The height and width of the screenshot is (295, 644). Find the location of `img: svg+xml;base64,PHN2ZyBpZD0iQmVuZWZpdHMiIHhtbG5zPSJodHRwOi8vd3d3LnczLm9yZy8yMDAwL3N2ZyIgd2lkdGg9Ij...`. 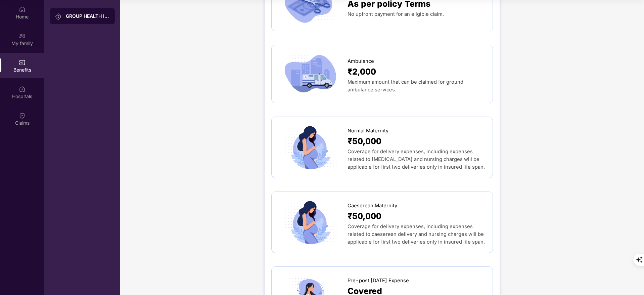

img: svg+xml;base64,PHN2ZyBpZD0iQmVuZWZpdHMiIHhtbG5zPSJodHRwOi8vd3d3LnczLm9yZy8yMDAwL3N2ZyIgd2lkdGg9Ij... is located at coordinates (22, 62).